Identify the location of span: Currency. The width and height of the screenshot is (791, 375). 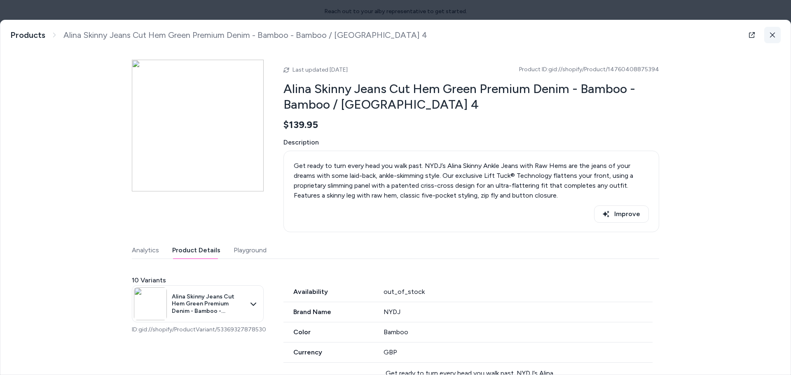
(328, 353).